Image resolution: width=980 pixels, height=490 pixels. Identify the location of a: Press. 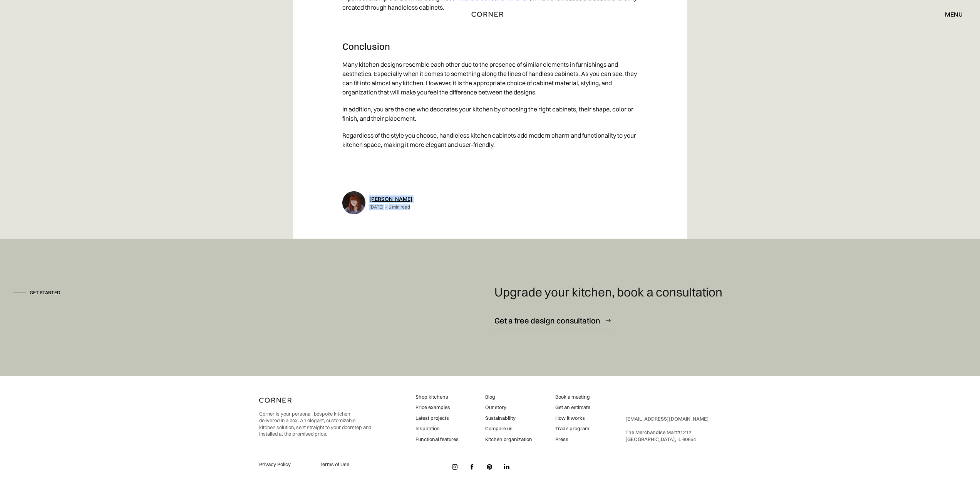
(573, 440).